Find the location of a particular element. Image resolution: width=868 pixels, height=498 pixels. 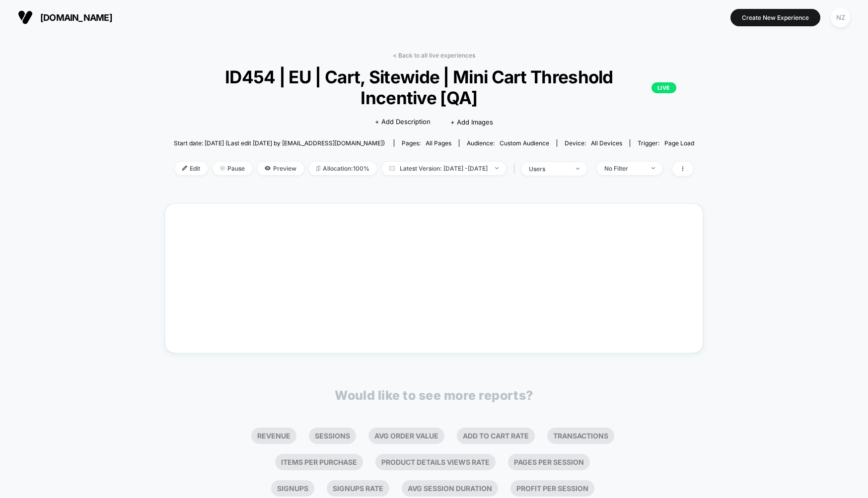

img: edit is located at coordinates (185, 169).